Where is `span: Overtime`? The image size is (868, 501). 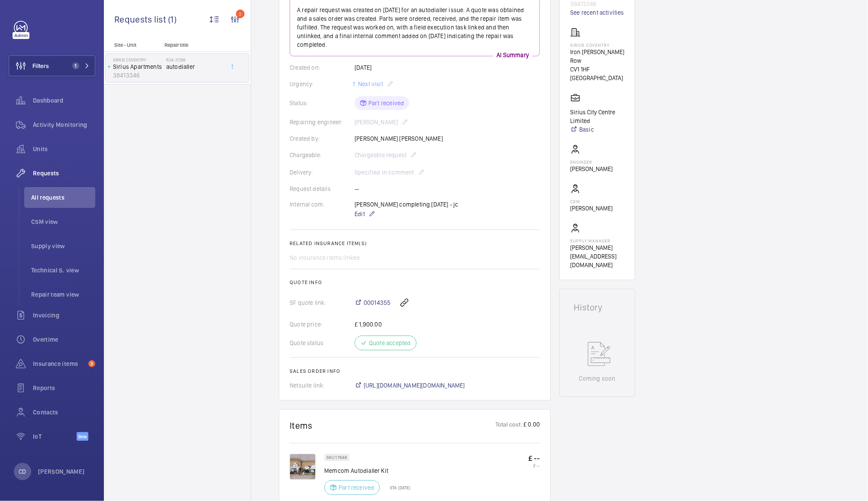
span: Overtime is located at coordinates (64, 339).